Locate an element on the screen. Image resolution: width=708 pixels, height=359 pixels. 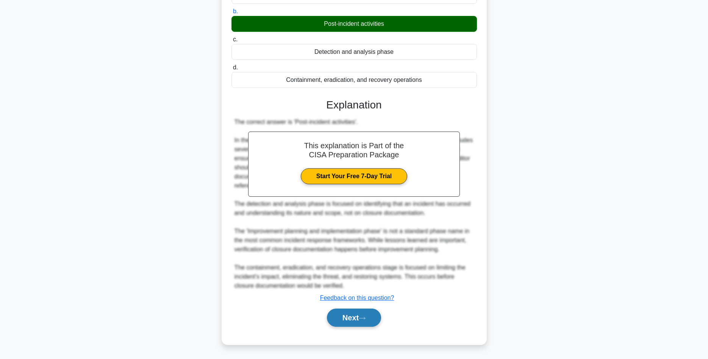
div: Containment, eradication, and recovery operations is located at coordinates (354, 80).